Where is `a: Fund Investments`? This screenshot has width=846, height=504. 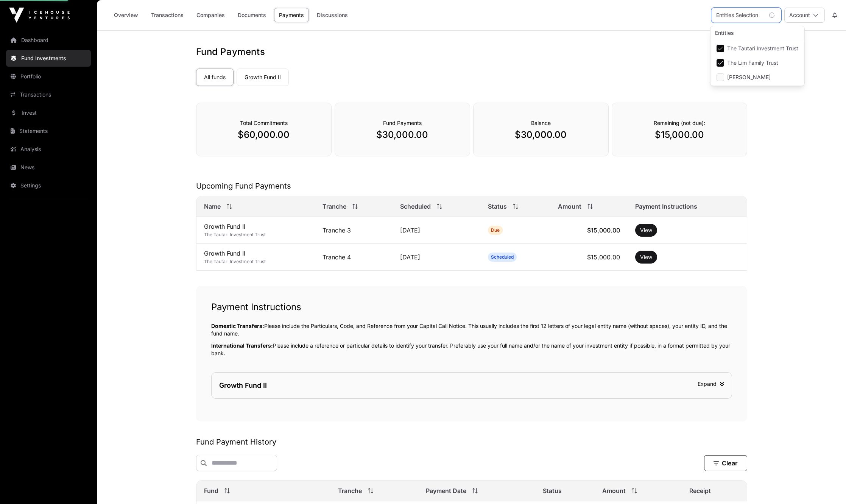 a: Fund Investments is located at coordinates (48, 59).